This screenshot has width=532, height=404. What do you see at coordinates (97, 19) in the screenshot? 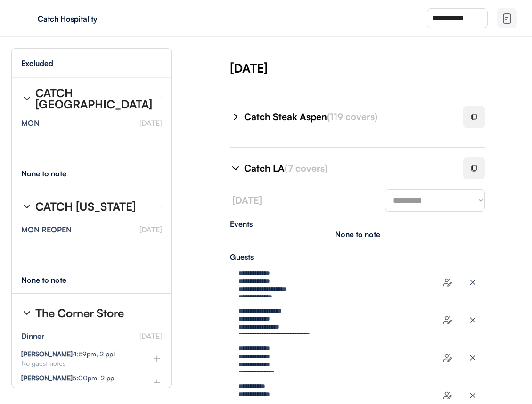
I see `div: Catch Hospitality` at bounding box center [97, 19].